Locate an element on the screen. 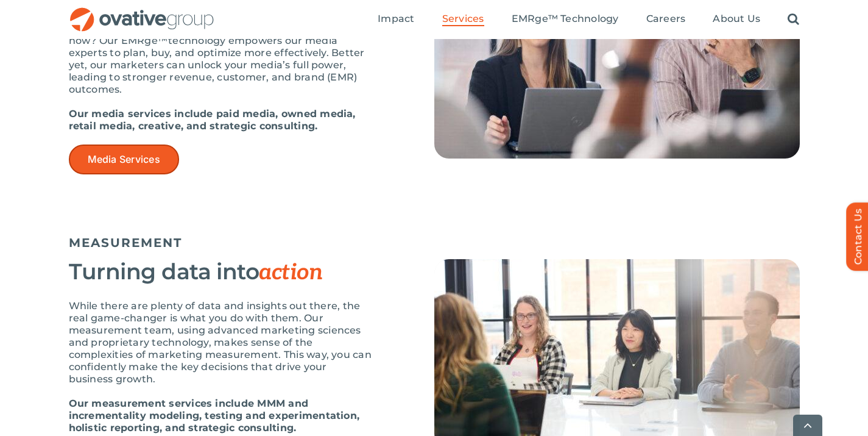 The height and width of the screenshot is (436, 868). a: Search is located at coordinates (793, 20).